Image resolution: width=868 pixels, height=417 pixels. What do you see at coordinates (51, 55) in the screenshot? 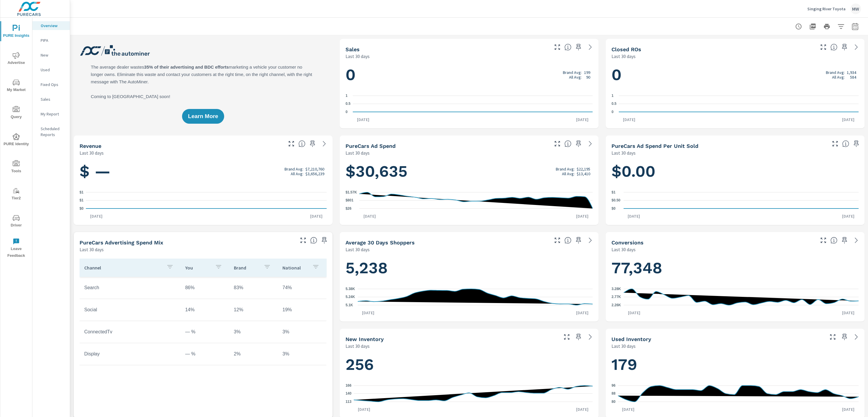
I see `div: New` at bounding box center [51, 55].